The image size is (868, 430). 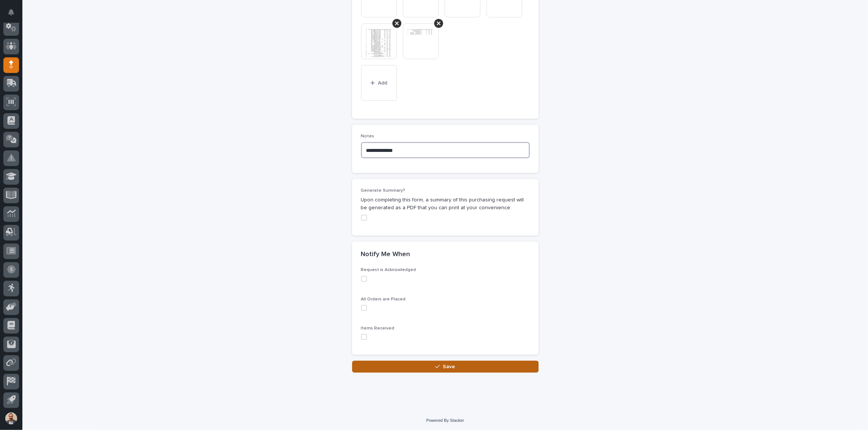 I want to click on button: Notifications, so click(x=11, y=12).